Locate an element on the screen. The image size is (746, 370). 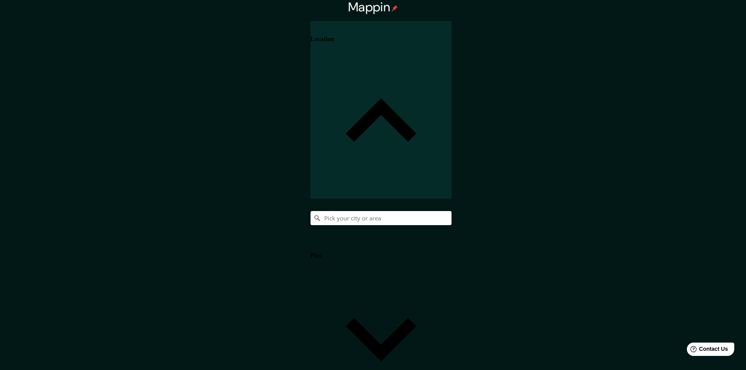
span: Contact Us is located at coordinates (37, 9).